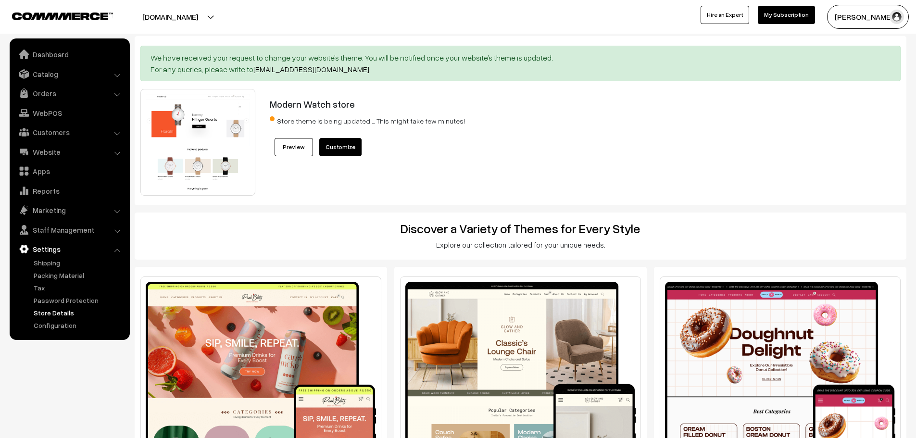 This screenshot has height=438, width=916. Describe the element at coordinates (79, 325) in the screenshot. I see `a: Configuration` at that location.